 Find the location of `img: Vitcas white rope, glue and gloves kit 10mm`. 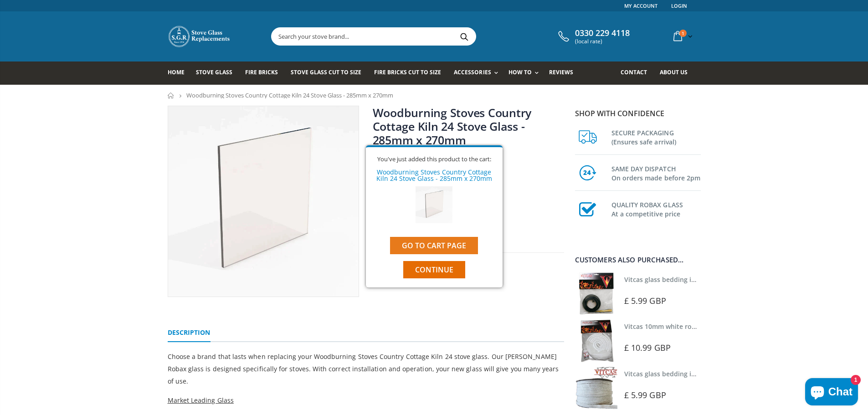

img: Vitcas white rope, glue and gloves kit 10mm is located at coordinates (596, 341).